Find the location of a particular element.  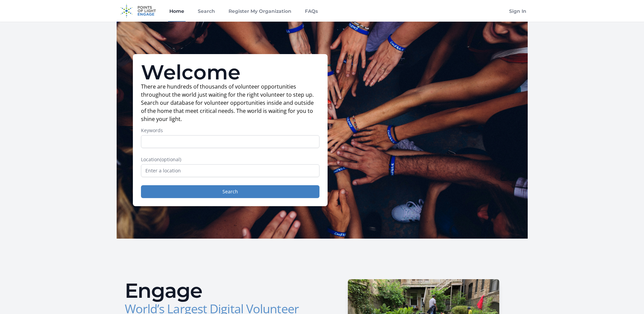

button: Search is located at coordinates (230, 192).